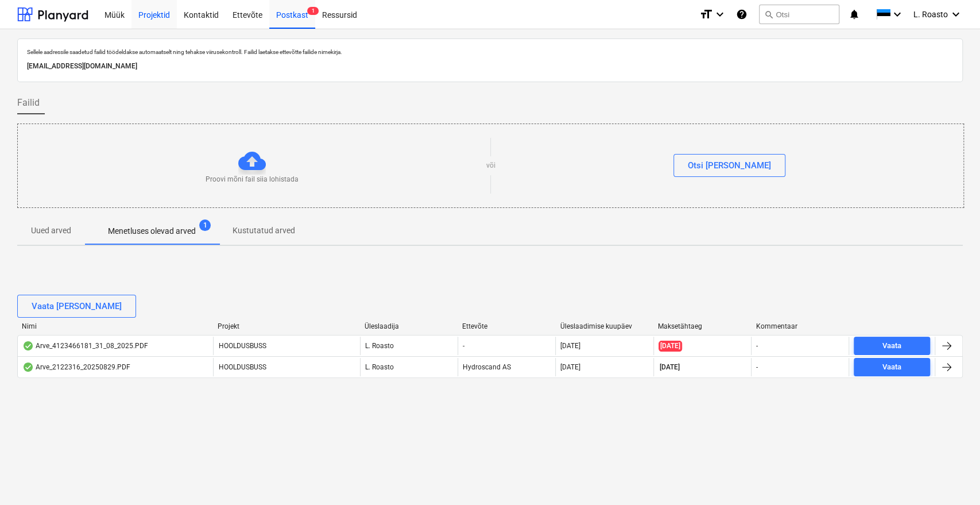  What do you see at coordinates (263, 231) in the screenshot?
I see `p: Kustutatud arved` at bounding box center [263, 231].